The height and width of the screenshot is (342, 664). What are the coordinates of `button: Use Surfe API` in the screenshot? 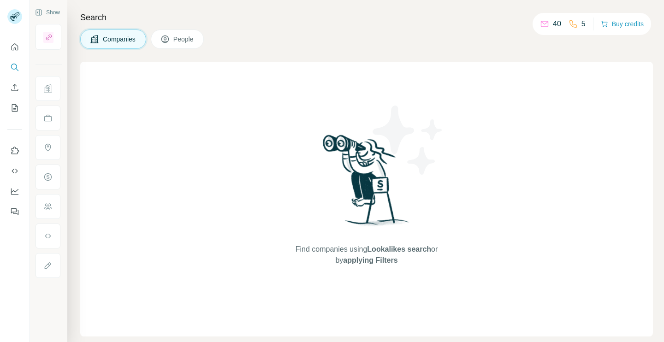 It's located at (15, 171).